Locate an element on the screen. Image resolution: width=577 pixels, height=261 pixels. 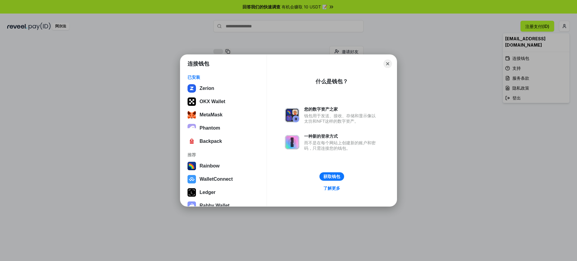
img: 4BxBxKvl5W07cAAAAASUVORK5CYII= is located at coordinates (192, 141).